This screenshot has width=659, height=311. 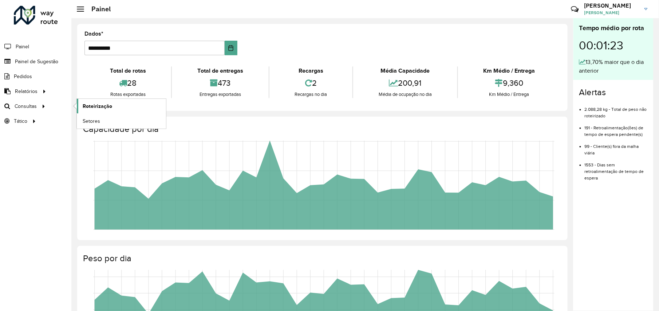 I want to click on span: Roteirização, so click(x=97, y=106).